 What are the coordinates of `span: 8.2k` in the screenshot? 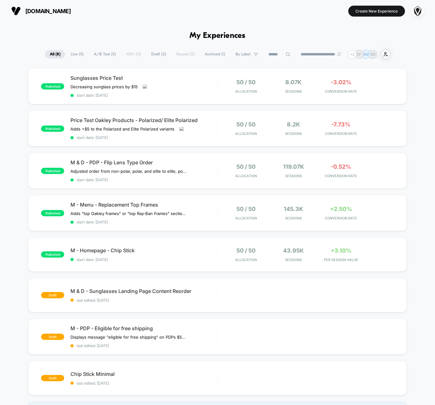 It's located at (293, 124).